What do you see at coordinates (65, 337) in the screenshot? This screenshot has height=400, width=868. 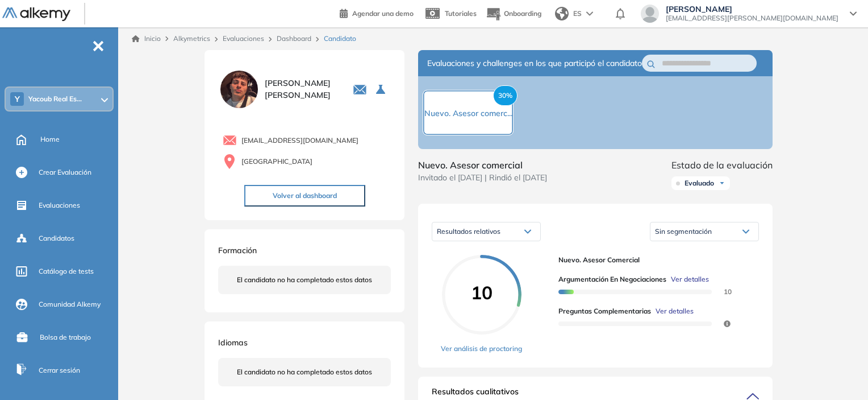 I see `span: Bolsa de trabajo` at bounding box center [65, 337].